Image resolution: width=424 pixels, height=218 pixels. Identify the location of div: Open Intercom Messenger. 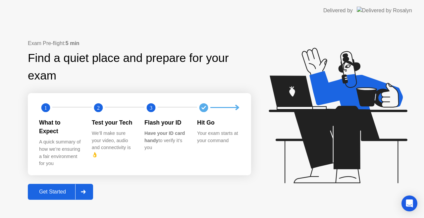
(409, 203).